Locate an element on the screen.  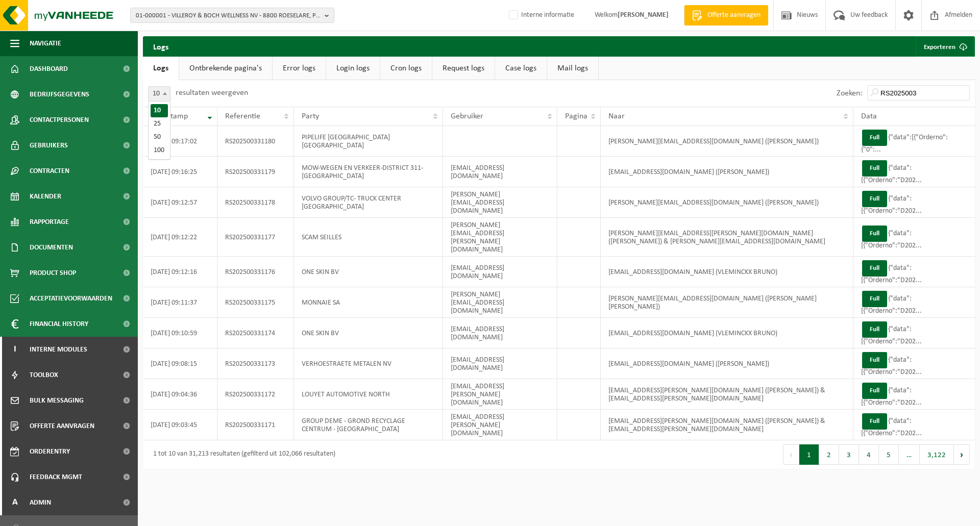
a: Error logs is located at coordinates (299, 68).